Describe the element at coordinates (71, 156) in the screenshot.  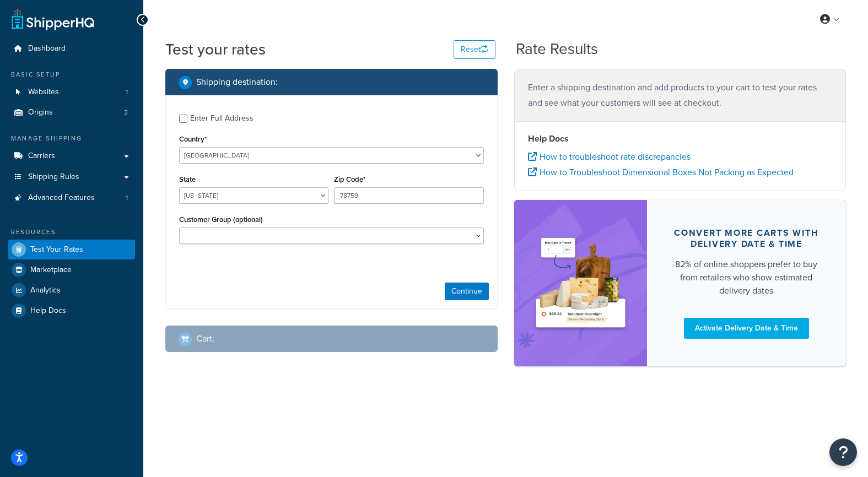
I see `a: Carriers` at that location.